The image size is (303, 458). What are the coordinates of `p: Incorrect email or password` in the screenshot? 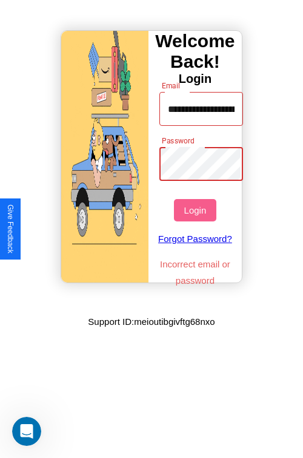 It's located at (195, 273).